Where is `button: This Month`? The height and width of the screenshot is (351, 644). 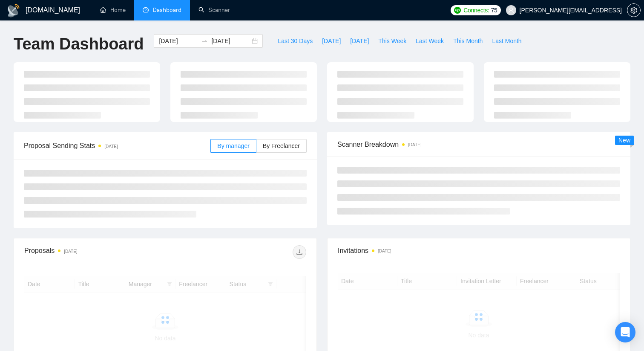
button: This Month is located at coordinates (468, 41).